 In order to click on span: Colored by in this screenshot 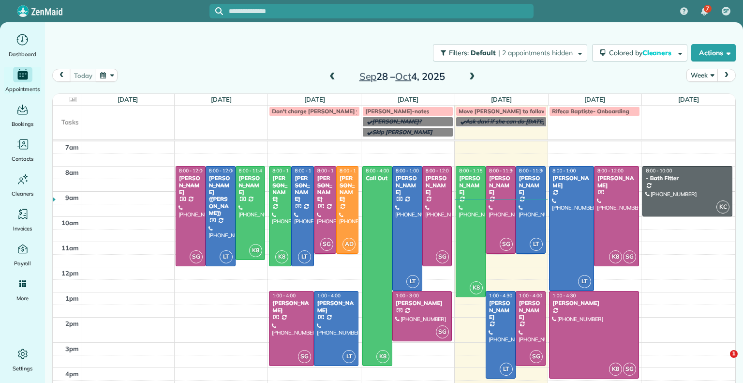, I will do `click(642, 53)`.